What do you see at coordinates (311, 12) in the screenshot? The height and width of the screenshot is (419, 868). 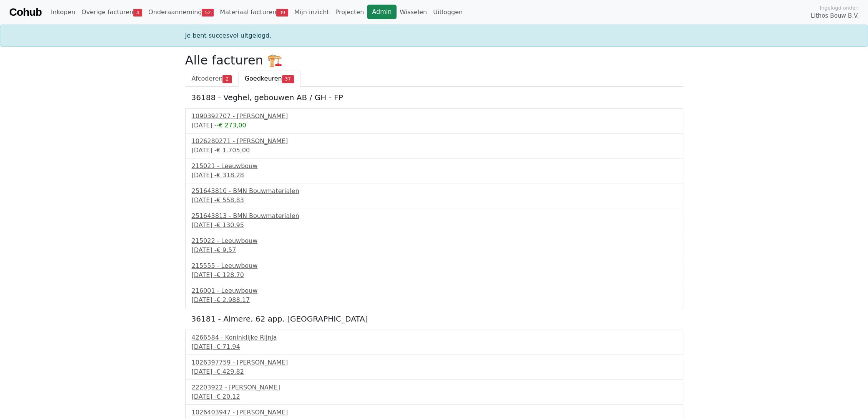 I see `a: Mijn inzicht` at bounding box center [311, 12].